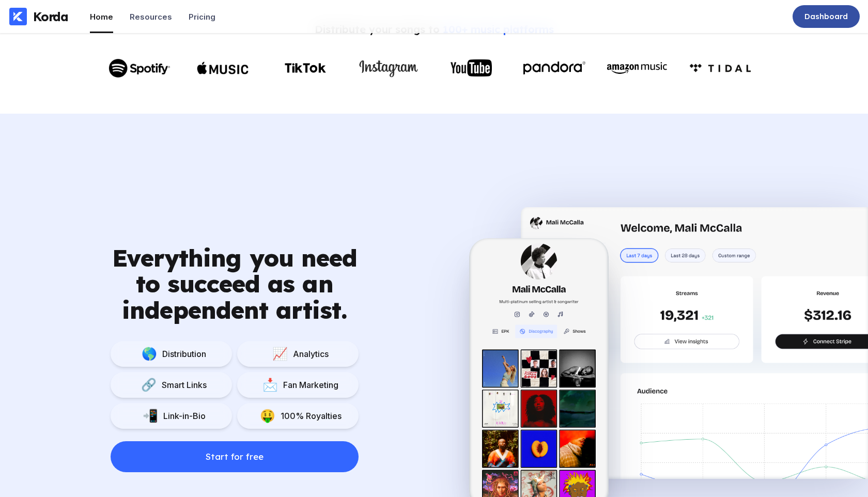  I want to click on div: Distribution, so click(181, 354).